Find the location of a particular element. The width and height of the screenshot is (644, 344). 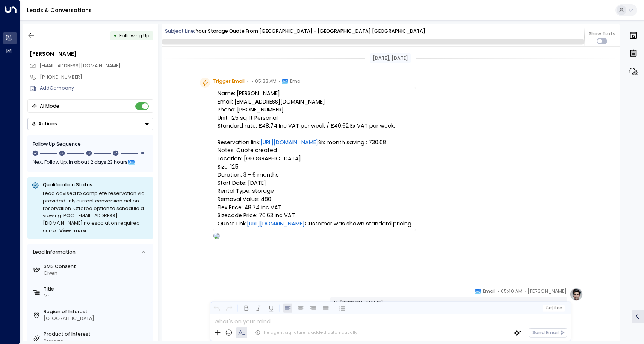

div: Given is located at coordinates (97, 273).